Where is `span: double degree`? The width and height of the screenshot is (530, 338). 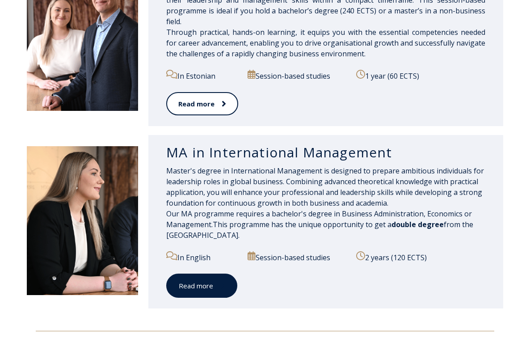 span: double degree is located at coordinates (417, 224).